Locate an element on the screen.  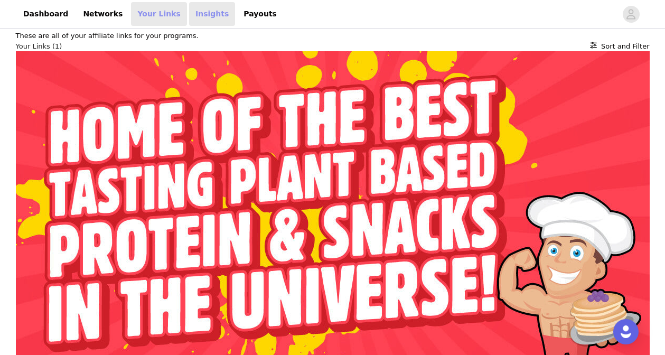
a: Payouts is located at coordinates (260, 14).